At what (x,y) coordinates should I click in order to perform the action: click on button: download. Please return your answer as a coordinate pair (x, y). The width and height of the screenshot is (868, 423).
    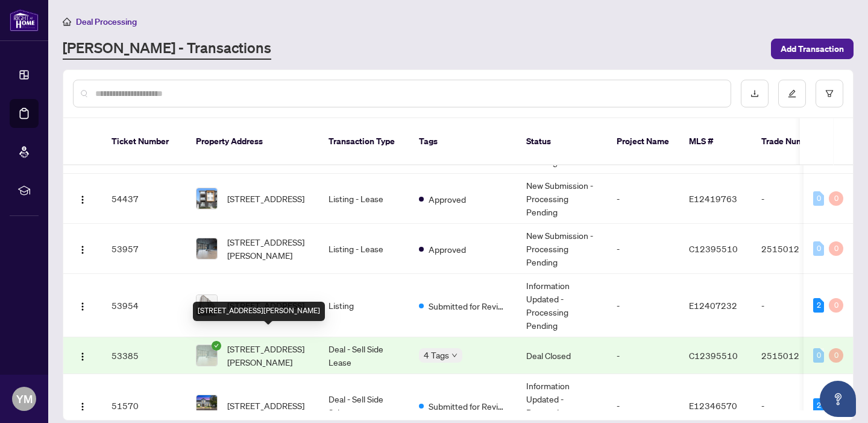
    Looking at the image, I should click on (754, 93).